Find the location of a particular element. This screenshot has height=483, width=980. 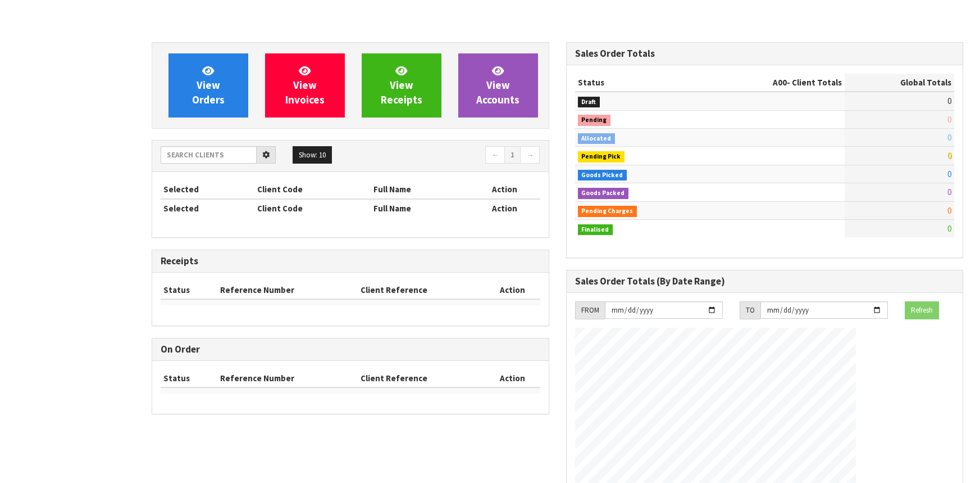

span: Pending is located at coordinates (594, 121).